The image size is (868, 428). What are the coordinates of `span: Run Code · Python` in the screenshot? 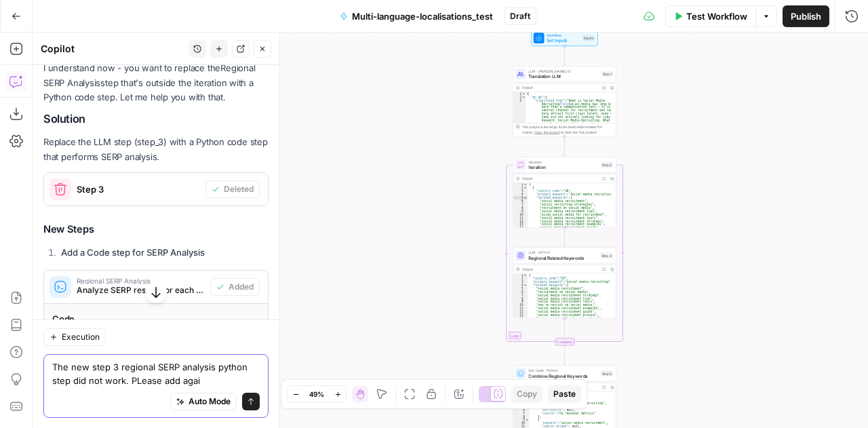 It's located at (563, 370).